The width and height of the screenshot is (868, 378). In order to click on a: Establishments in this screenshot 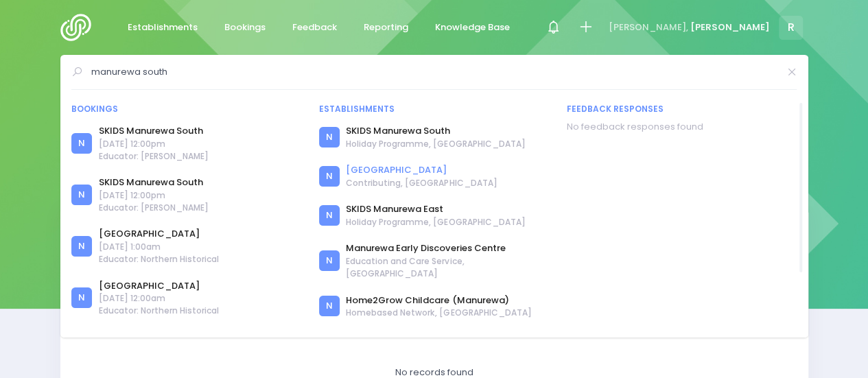, I will do `click(162, 27)`.